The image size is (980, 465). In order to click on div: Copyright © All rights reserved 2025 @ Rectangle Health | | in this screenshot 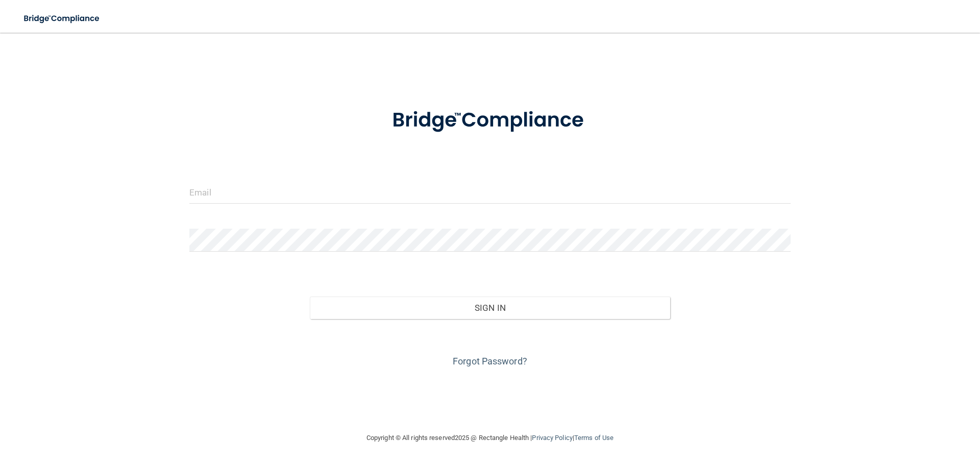, I will do `click(490, 438)`.